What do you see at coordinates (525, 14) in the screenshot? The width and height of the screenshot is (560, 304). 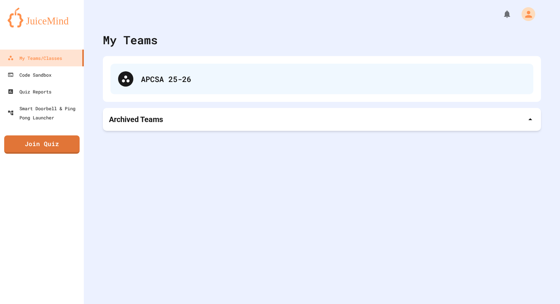 I see `div: My Account` at bounding box center [525, 14].